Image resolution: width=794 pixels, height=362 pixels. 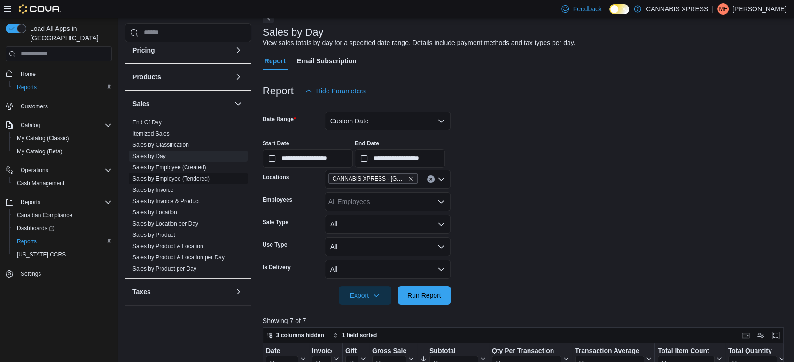 I want to click on span: Sales by Invoice & Product, so click(x=166, y=201).